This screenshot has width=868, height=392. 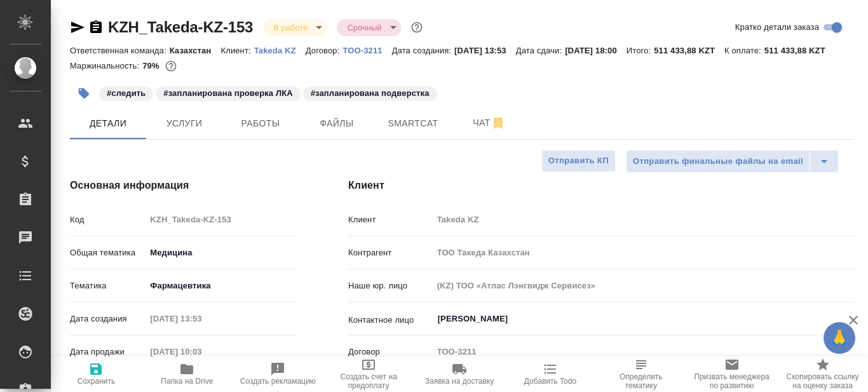 I want to click on span: Заявка на доставку, so click(x=459, y=381).